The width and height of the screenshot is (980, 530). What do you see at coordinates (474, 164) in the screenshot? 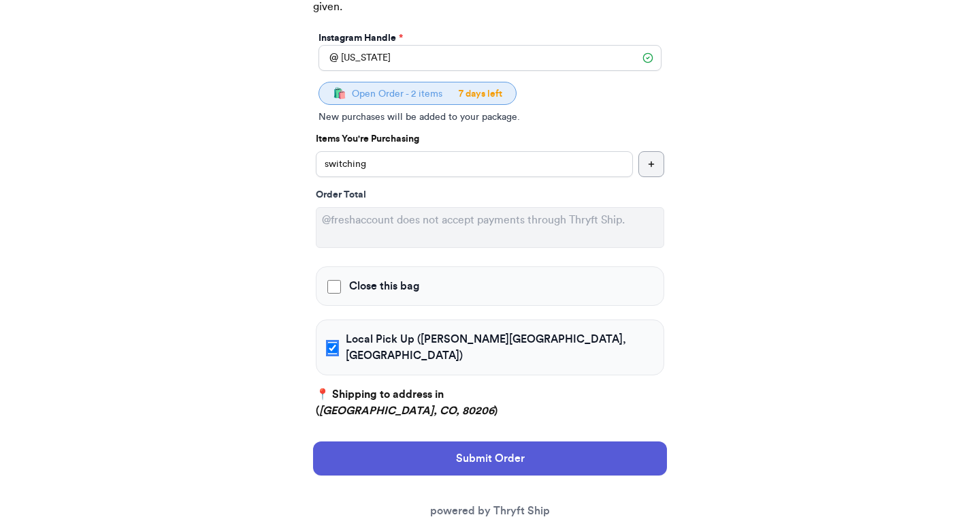
I see `input: ex.funky hat` at bounding box center [474, 164].